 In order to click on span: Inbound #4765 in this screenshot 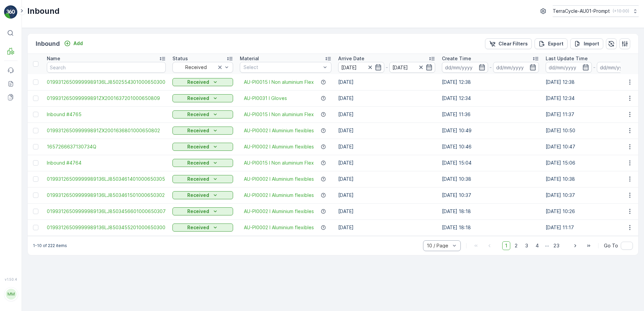, I will do `click(106, 114)`.